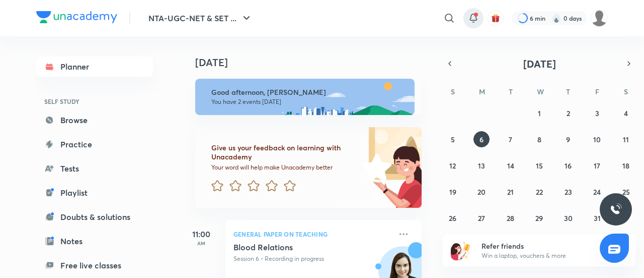  I want to click on abbr: October 9, 2025, so click(568, 139).